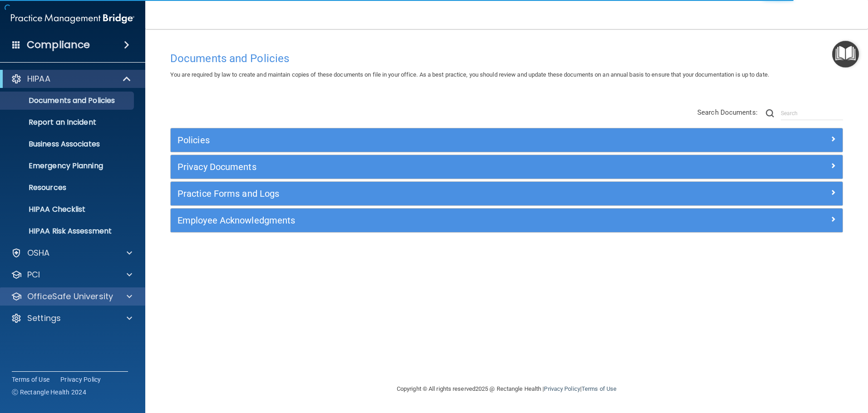 The height and width of the screenshot is (413, 868). Describe the element at coordinates (727, 112) in the screenshot. I see `span: Search Documents:` at that location.